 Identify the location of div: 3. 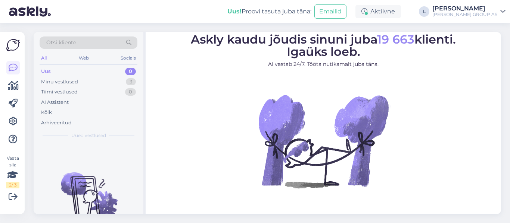
(131, 82).